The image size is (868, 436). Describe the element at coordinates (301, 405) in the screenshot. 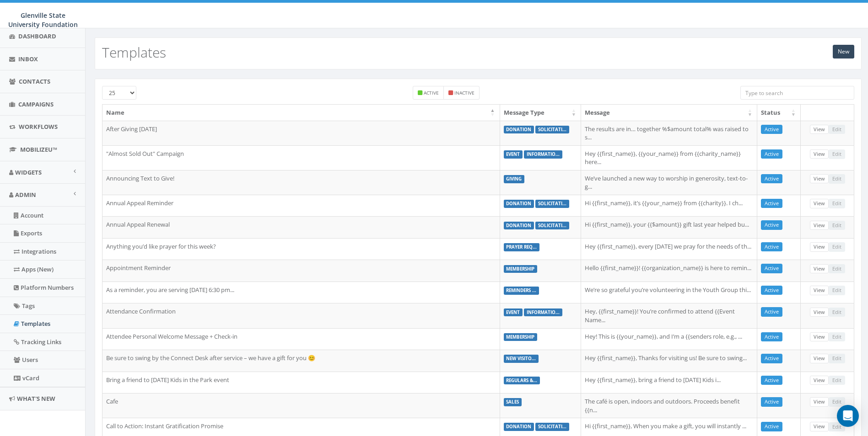

I see `td: Cafe` at that location.